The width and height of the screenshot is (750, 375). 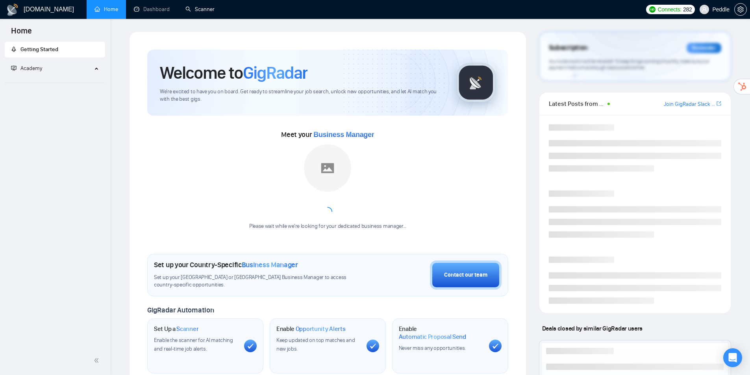 What do you see at coordinates (275, 73) in the screenshot?
I see `span: GigRadar` at bounding box center [275, 73].